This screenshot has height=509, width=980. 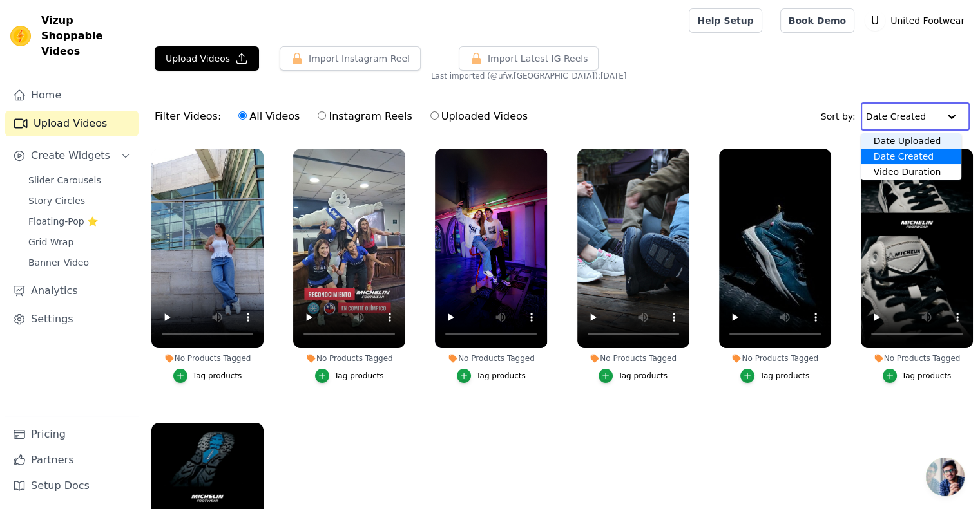 I want to click on span: Slider Carousels, so click(x=64, y=180).